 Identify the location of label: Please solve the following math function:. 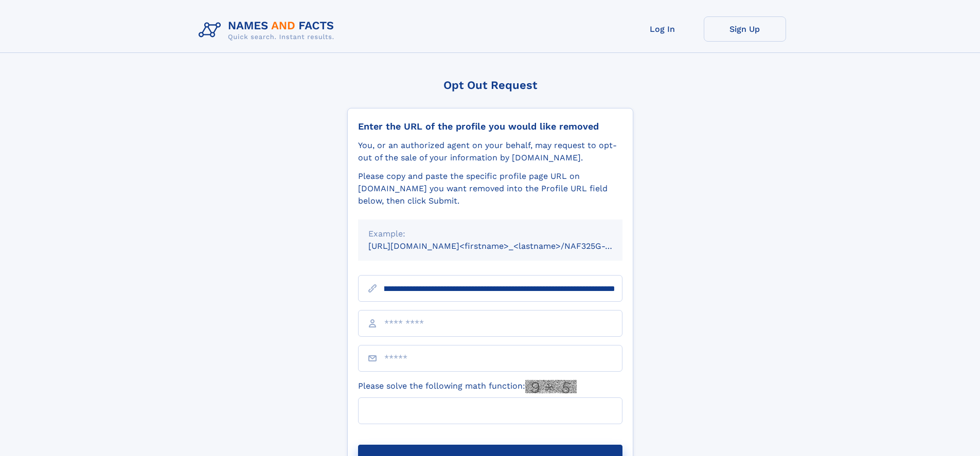
(467, 387).